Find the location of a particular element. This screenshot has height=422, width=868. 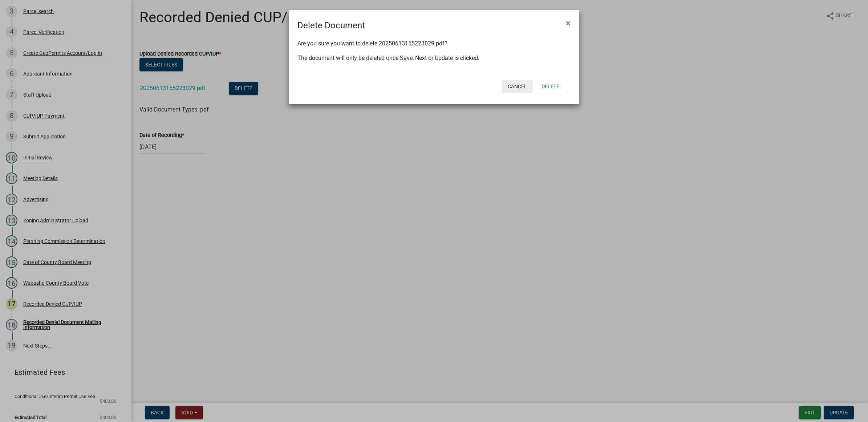

h4: Delete Document is located at coordinates (331, 25).